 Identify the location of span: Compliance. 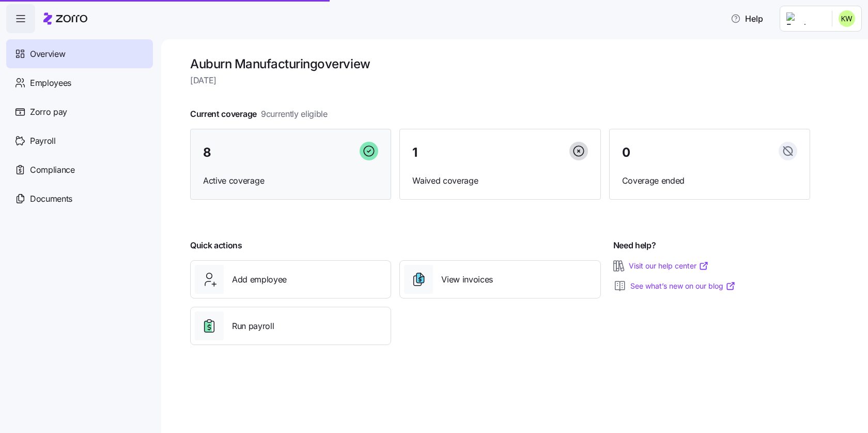
(52, 170).